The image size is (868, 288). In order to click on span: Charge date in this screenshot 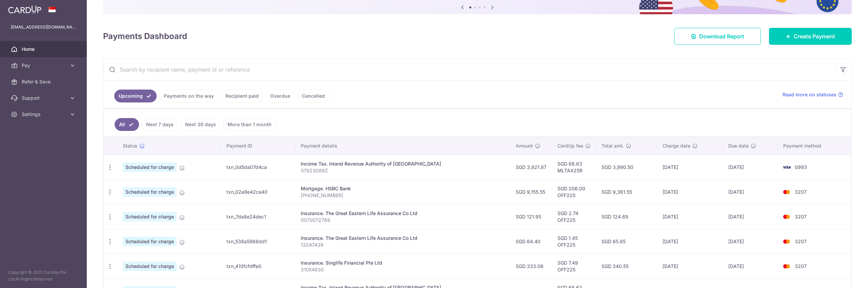, I will do `click(676, 146)`.